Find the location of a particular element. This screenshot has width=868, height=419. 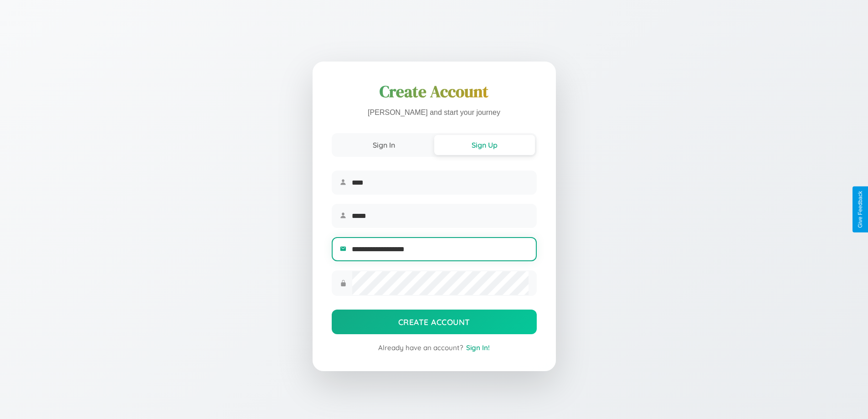

div: Already have an account? is located at coordinates (434, 348).